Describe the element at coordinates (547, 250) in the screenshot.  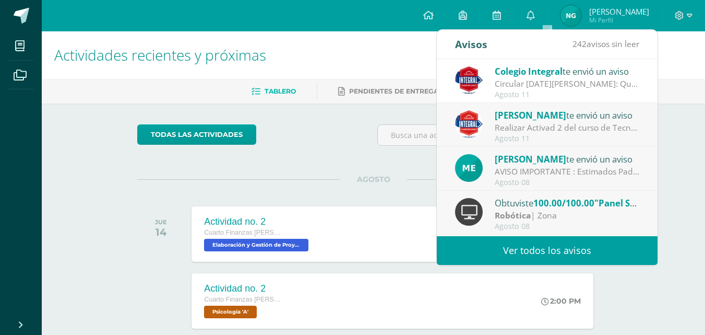
I see `a: Ver todos los avisos` at that location.